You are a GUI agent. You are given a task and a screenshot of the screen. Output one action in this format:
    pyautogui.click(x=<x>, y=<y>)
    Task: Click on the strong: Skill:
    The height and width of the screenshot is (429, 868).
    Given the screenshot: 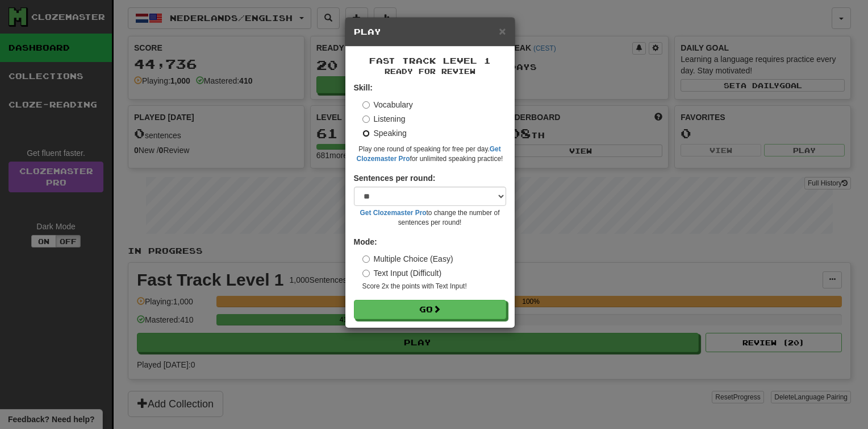 What is the action you would take?
    pyautogui.click(x=363, y=88)
    